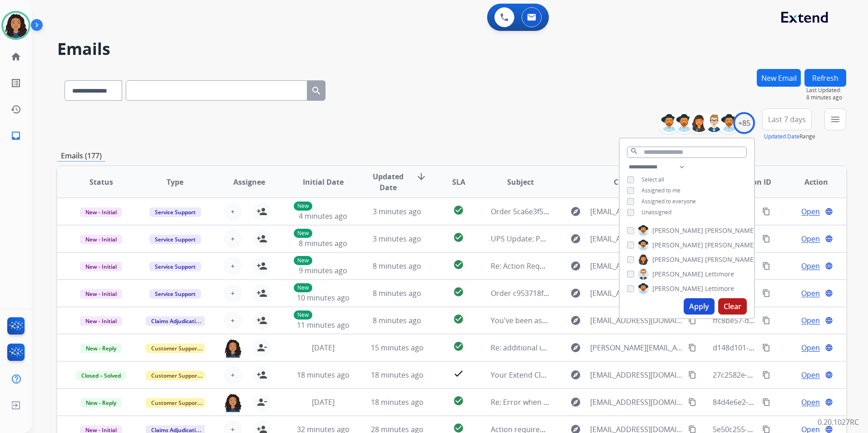 This screenshot has height=433, width=868. What do you see at coordinates (606, 402) in the screenshot?
I see `span: Re: Error when logging in just got off phone with customer support` at bounding box center [606, 402].